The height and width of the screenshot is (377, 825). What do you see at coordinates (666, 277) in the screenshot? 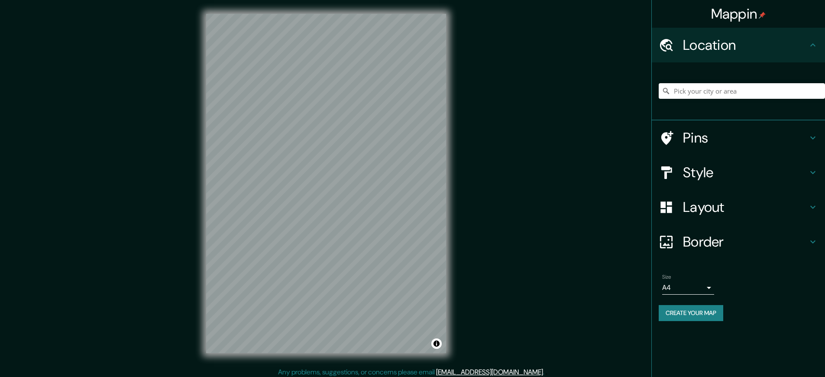
I see `label: Size` at bounding box center [666, 277].